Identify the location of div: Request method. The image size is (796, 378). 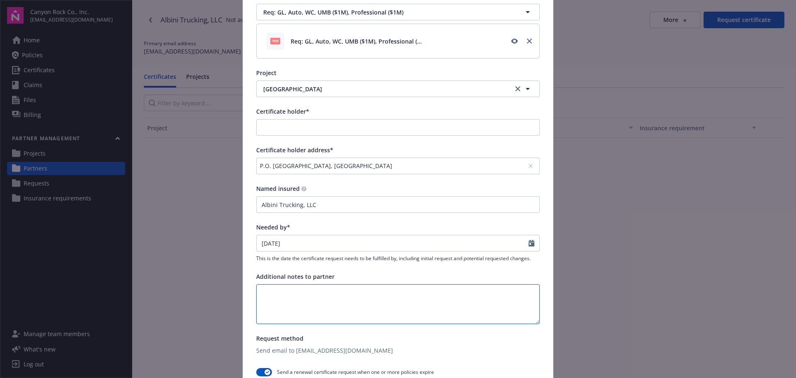
(398, 338).